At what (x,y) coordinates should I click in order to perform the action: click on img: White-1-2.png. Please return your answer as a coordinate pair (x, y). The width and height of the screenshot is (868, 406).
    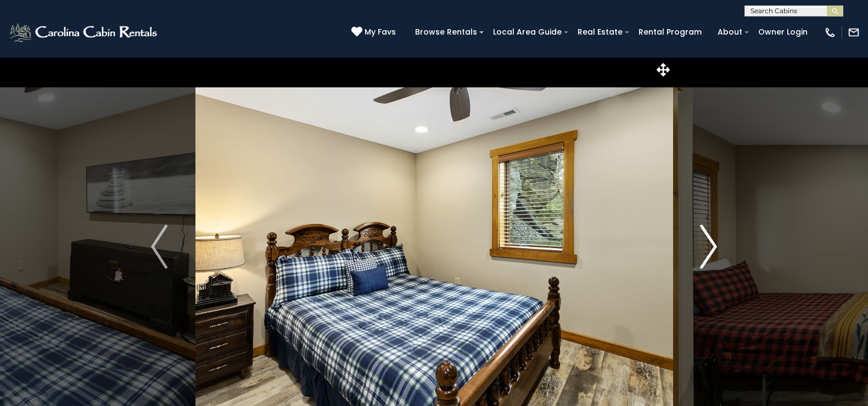
    Looking at the image, I should click on (84, 32).